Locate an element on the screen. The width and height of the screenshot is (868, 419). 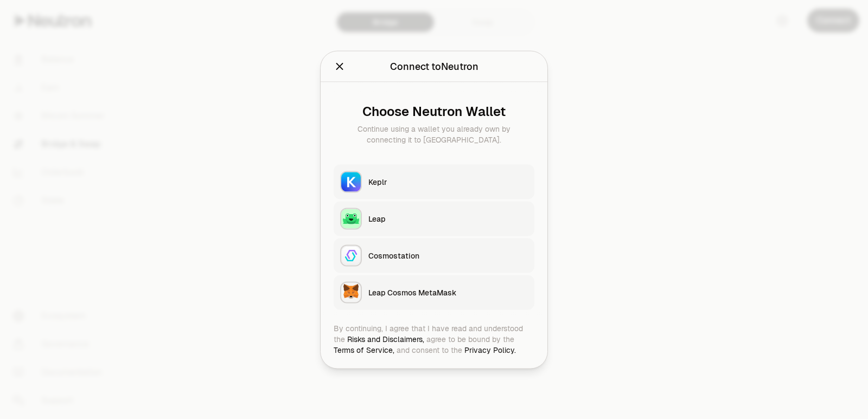
button: LeapLeap is located at coordinates (434, 219).